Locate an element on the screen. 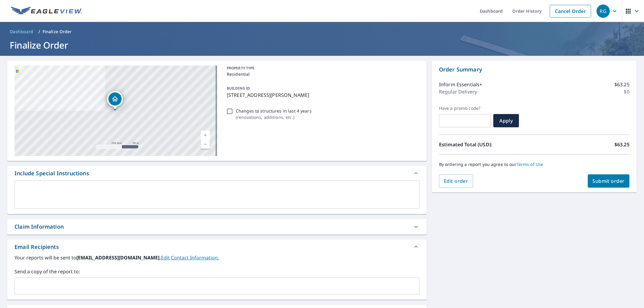 The image size is (644, 308). a: Cancel Order is located at coordinates (570, 11).